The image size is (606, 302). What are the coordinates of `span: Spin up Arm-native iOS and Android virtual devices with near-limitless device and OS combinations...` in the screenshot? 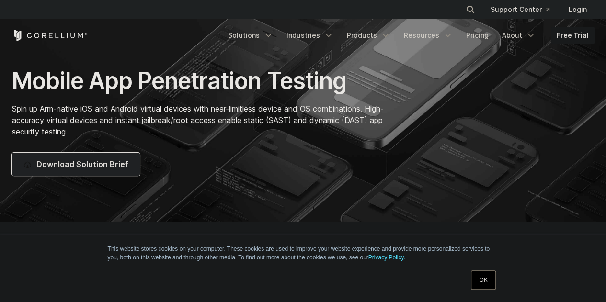 It's located at (198, 120).